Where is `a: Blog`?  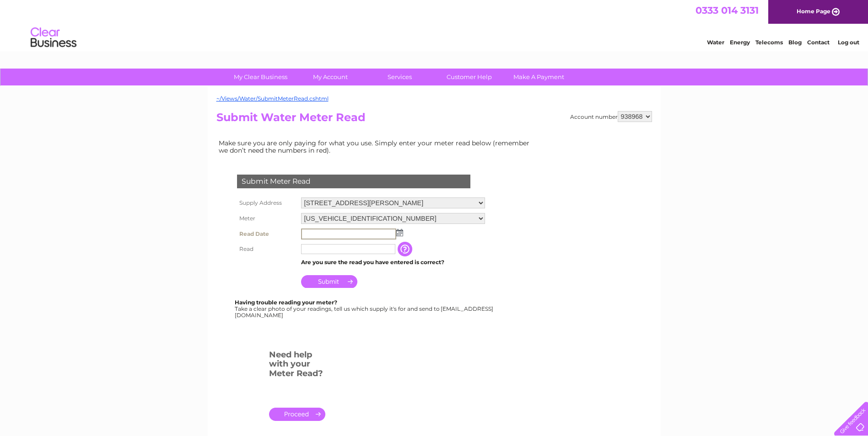 a: Blog is located at coordinates (795, 42).